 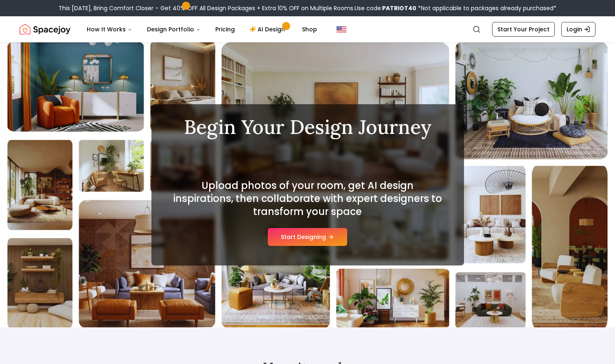 What do you see at coordinates (174, 29) in the screenshot?
I see `button: Design Portfolio` at bounding box center [174, 29].